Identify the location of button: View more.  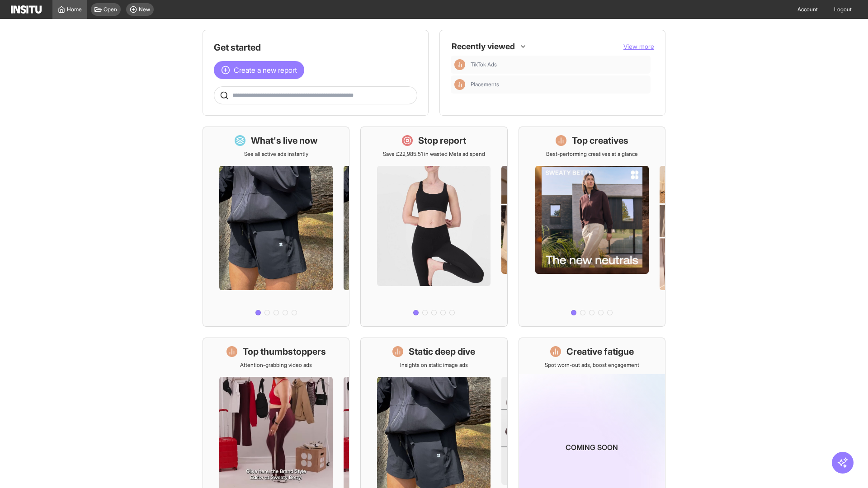
(638, 47).